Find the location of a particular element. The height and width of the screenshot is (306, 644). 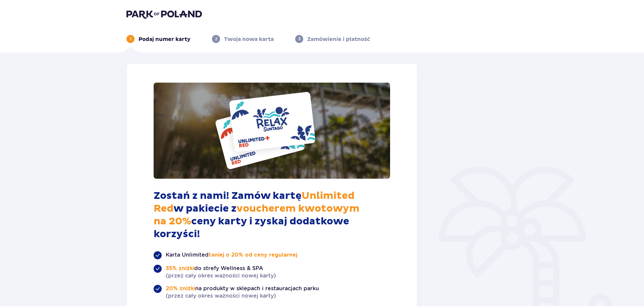

div: 3Zamówienie i płatność is located at coordinates (332, 39).